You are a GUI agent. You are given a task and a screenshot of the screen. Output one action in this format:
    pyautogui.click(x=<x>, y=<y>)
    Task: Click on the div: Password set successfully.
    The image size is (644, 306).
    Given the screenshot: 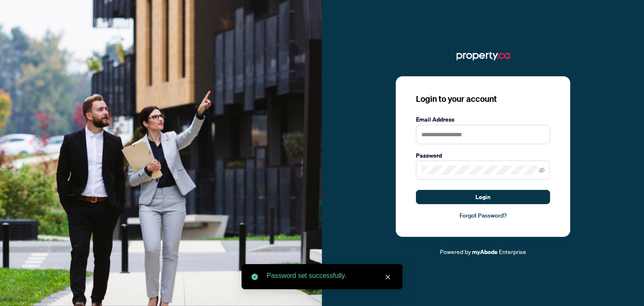 What is the action you would take?
    pyautogui.click(x=329, y=276)
    